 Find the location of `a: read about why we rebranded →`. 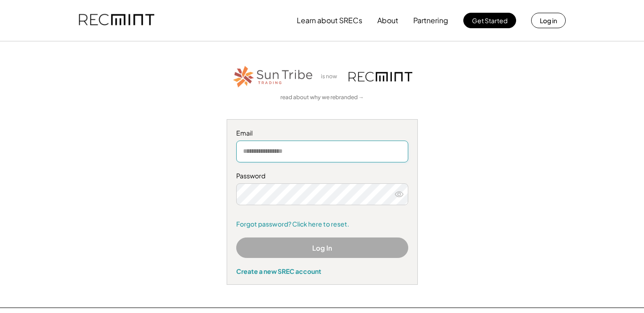

a: read about why we rebranded → is located at coordinates (322, 98).